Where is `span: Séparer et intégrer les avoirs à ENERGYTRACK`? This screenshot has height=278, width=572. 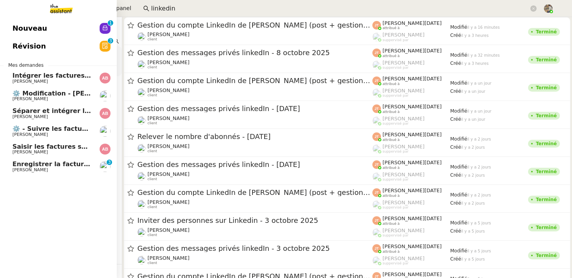
span: Séparer et intégrer les avoirs à ENERGYTRACK is located at coordinates (94, 111).